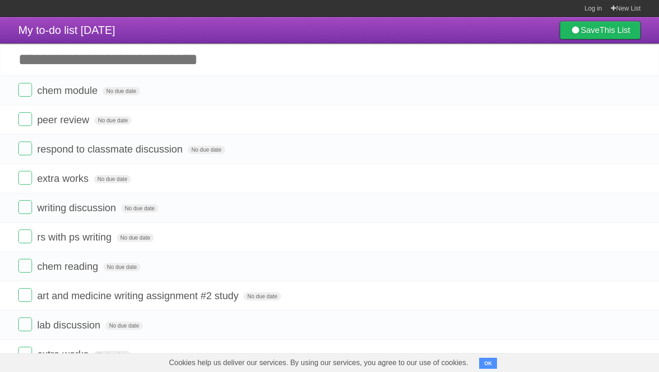 The width and height of the screenshot is (659, 372). I want to click on span: writing discussion, so click(77, 207).